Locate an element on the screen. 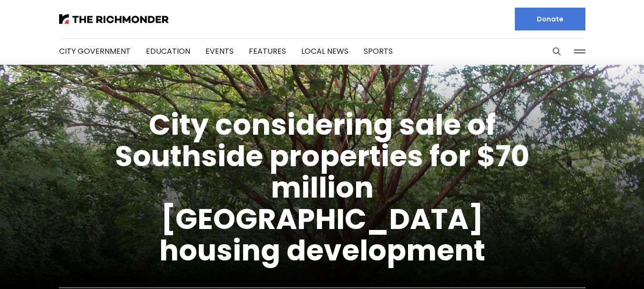 The height and width of the screenshot is (289, 644). img: The Richmonder is located at coordinates (114, 19).